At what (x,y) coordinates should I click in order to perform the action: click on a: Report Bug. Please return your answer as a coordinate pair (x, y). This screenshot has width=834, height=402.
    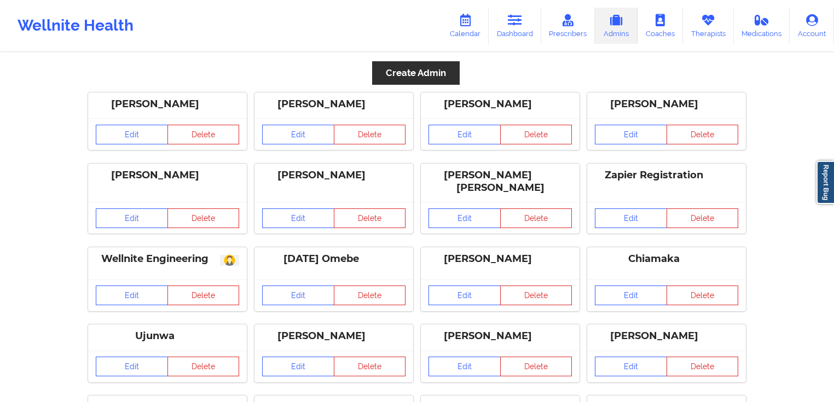
    Looking at the image, I should click on (826, 182).